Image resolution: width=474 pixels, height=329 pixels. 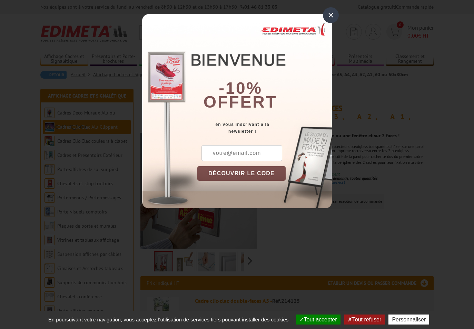 I want to click on button: Personnaliser (fenêtre modale), so click(x=408, y=319).